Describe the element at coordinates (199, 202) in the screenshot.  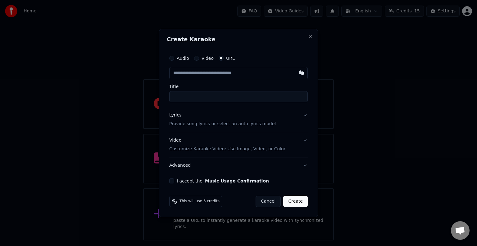
I see `span: This will use 5 credits` at that location.